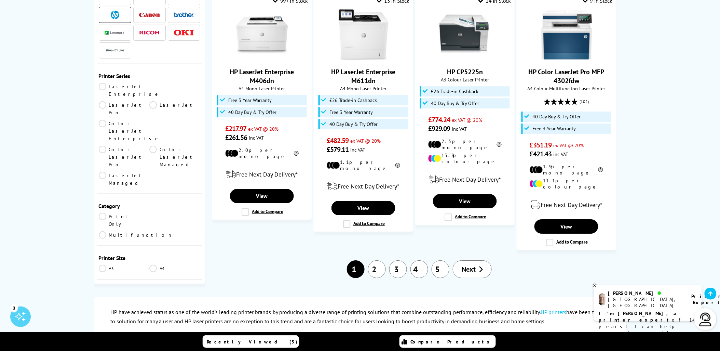 This screenshot has width=720, height=351. What do you see at coordinates (465, 144) in the screenshot?
I see `li: 2.3p per mono page` at bounding box center [465, 144].